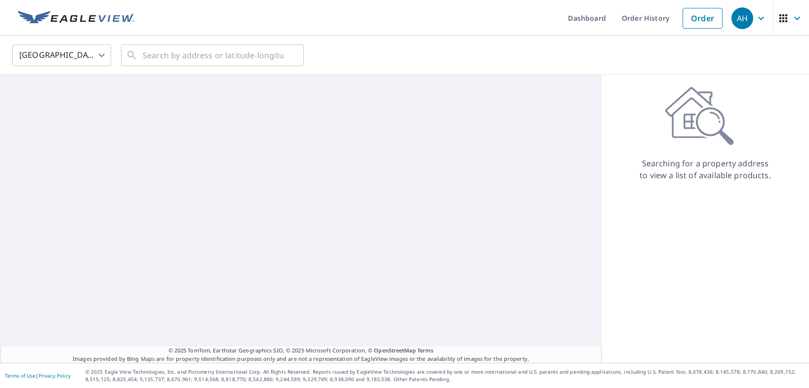 This screenshot has width=809, height=388. Describe the element at coordinates (702, 18) in the screenshot. I see `a: Order` at that location.